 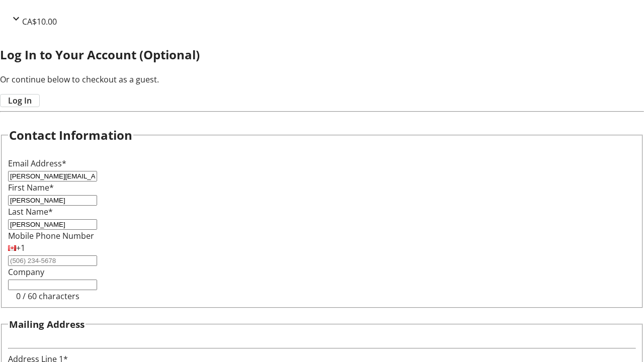 I want to click on h3: Mailing Address, so click(x=47, y=324).